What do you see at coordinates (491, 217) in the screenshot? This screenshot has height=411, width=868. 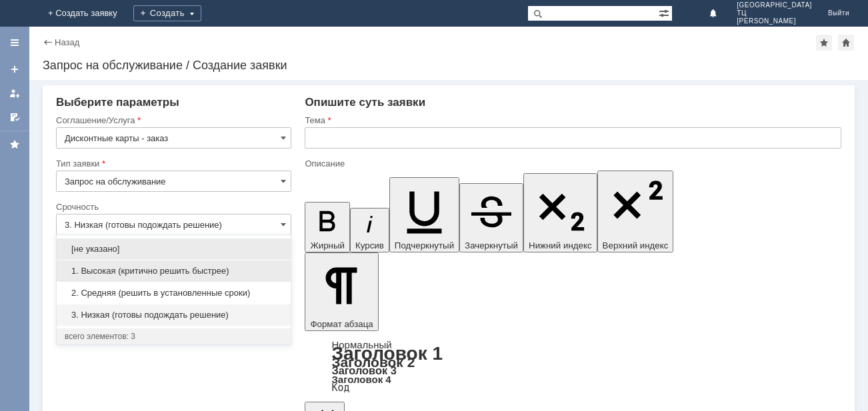 I see `button: Зачеркнутый` at bounding box center [491, 217].